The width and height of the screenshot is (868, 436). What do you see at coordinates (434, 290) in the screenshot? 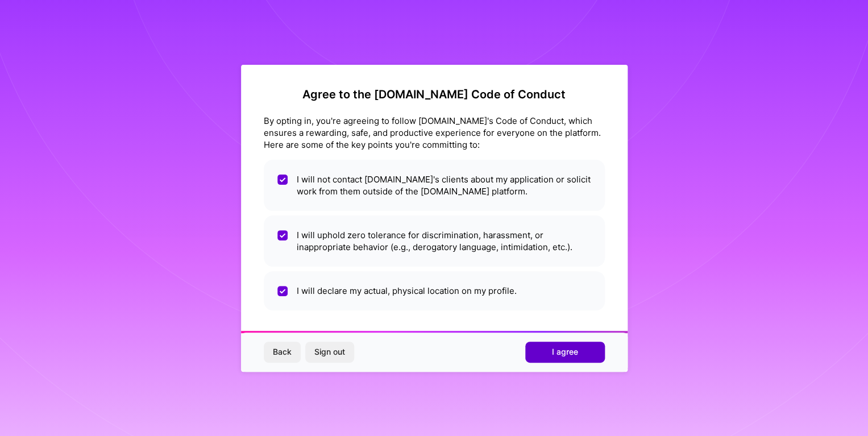
I see `li: I will declare my actual, physical location on my profile.` at bounding box center [434, 290].